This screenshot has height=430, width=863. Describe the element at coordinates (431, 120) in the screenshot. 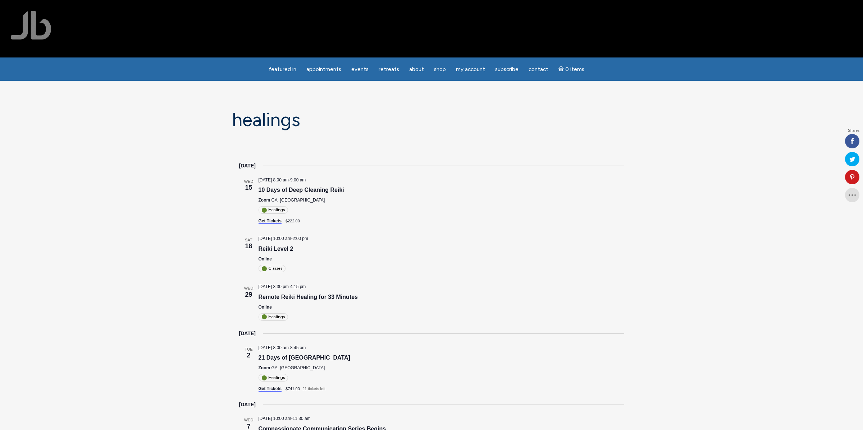

I see `h1: Healings` at that location.